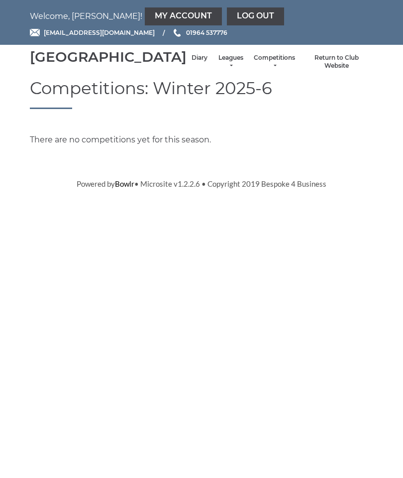 The height and width of the screenshot is (478, 403). I want to click on img: Phone us, so click(177, 33).